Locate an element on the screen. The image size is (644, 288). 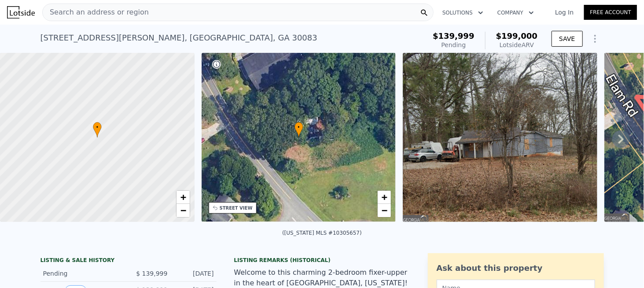
button: Company is located at coordinates (516, 13).